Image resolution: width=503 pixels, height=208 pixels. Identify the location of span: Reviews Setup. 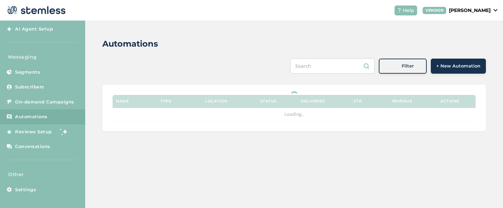
(34, 132).